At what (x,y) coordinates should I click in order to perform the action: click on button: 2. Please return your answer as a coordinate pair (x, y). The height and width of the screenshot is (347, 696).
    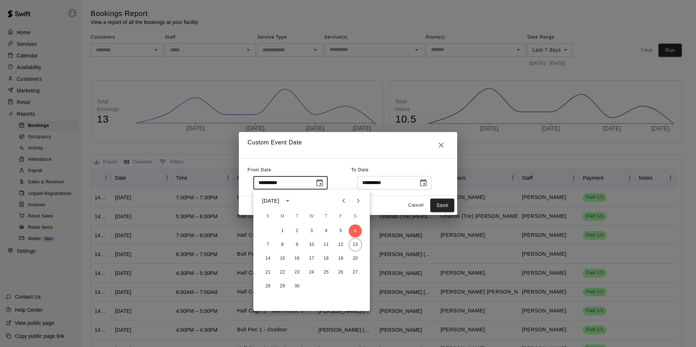
    Looking at the image, I should click on (297, 231).